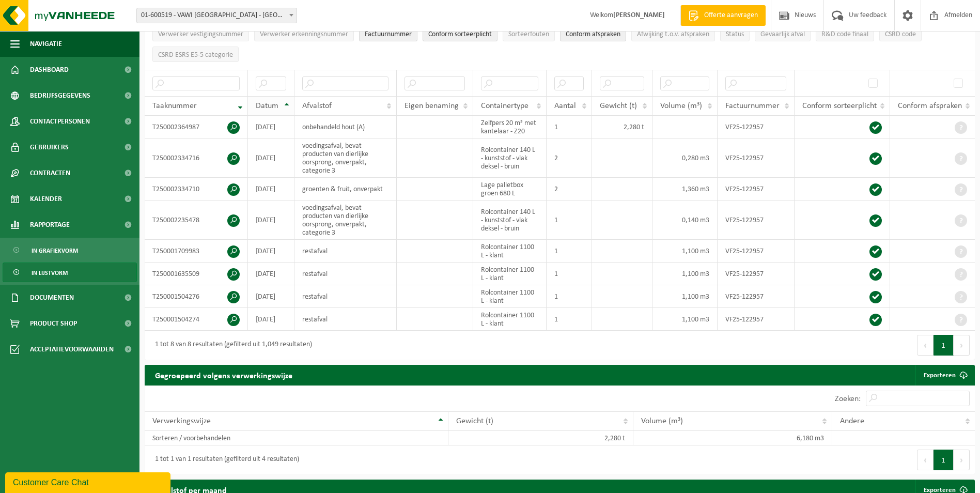 Image resolution: width=980 pixels, height=493 pixels. I want to click on td: voedingsafval, bevat producten van dierlijke oorsprong, onverpakt, categorie 3, so click(346, 220).